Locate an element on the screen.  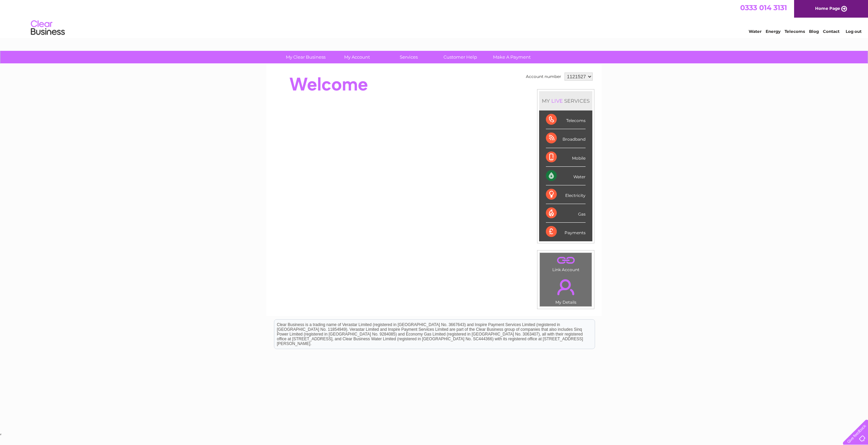
a: Water is located at coordinates (755, 31).